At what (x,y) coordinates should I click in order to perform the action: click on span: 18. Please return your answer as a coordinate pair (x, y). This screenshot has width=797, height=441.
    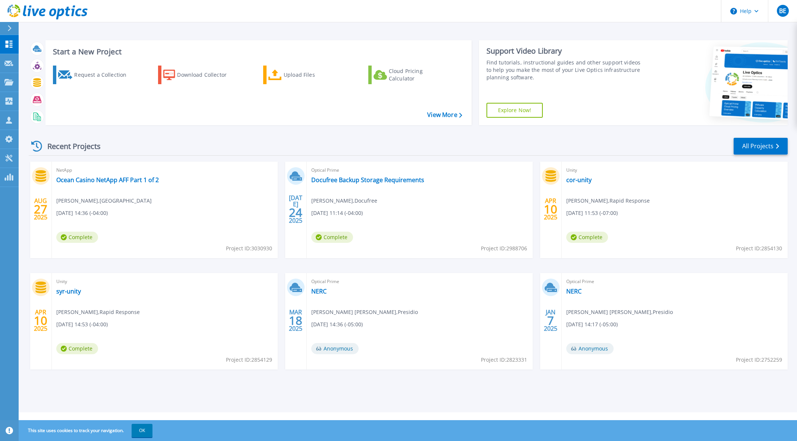
    Looking at the image, I should click on (296, 321).